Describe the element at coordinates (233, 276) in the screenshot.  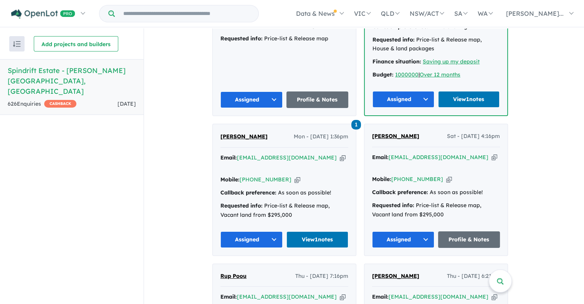
I see `span: Rup Poou` at that location.